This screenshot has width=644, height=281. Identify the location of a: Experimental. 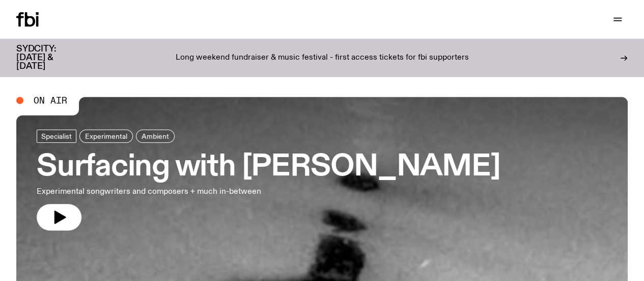
(106, 136).